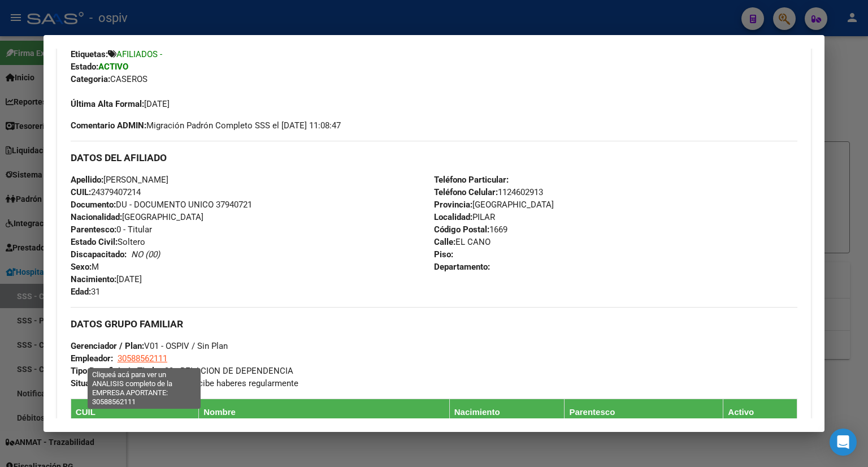  Describe the element at coordinates (471, 230) in the screenshot. I see `span: 1669` at that location.